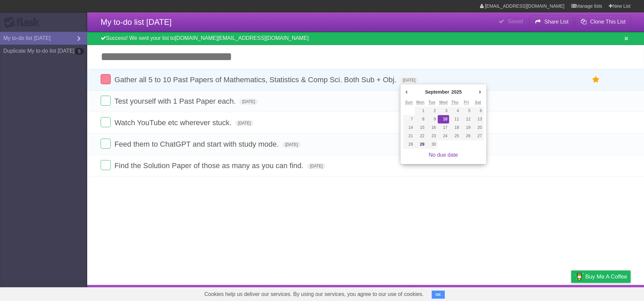 The image size is (644, 301). What do you see at coordinates (432, 128) in the screenshot?
I see `button: 16` at bounding box center [432, 128].